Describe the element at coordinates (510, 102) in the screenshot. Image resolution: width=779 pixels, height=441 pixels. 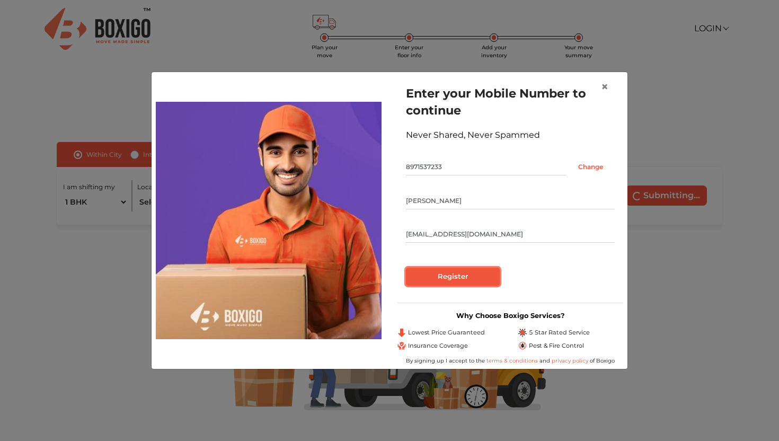
I see `h1: Enter your Mobile Number to continue` at that location.